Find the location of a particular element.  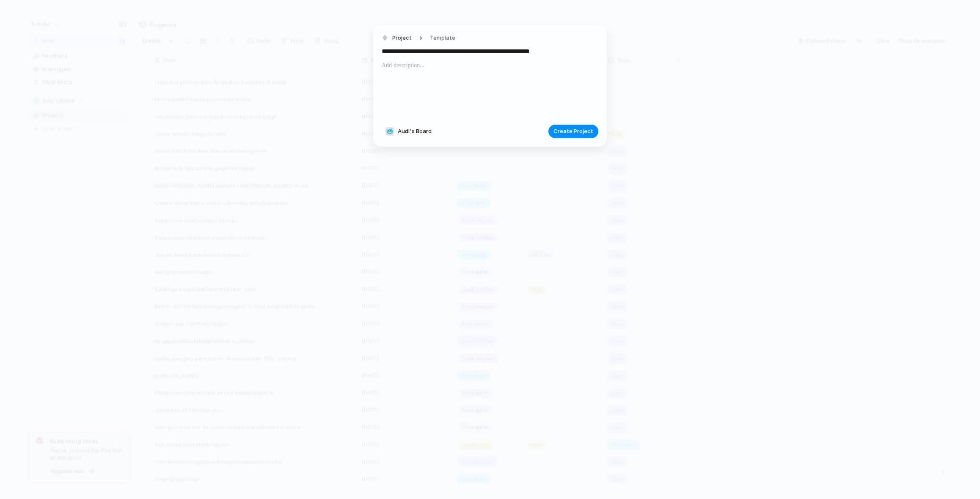

span: Template is located at coordinates (443, 38).